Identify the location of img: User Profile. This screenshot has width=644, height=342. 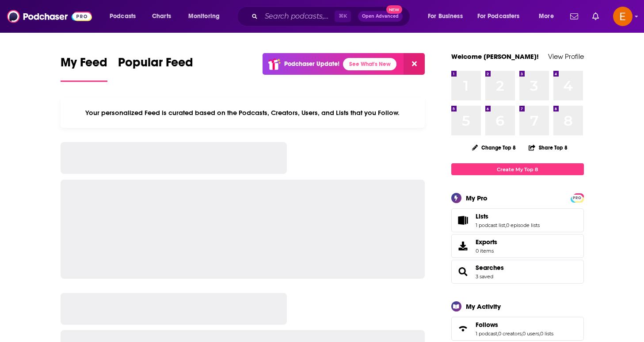
(623, 16).